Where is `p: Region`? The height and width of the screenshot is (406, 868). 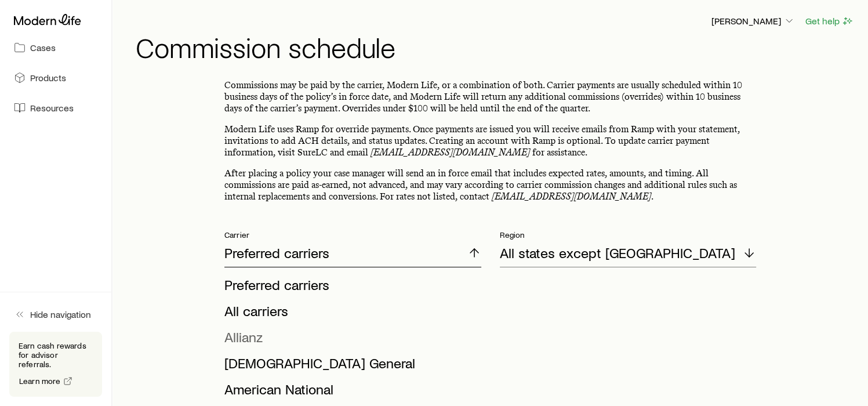
p: Region is located at coordinates (628, 235).